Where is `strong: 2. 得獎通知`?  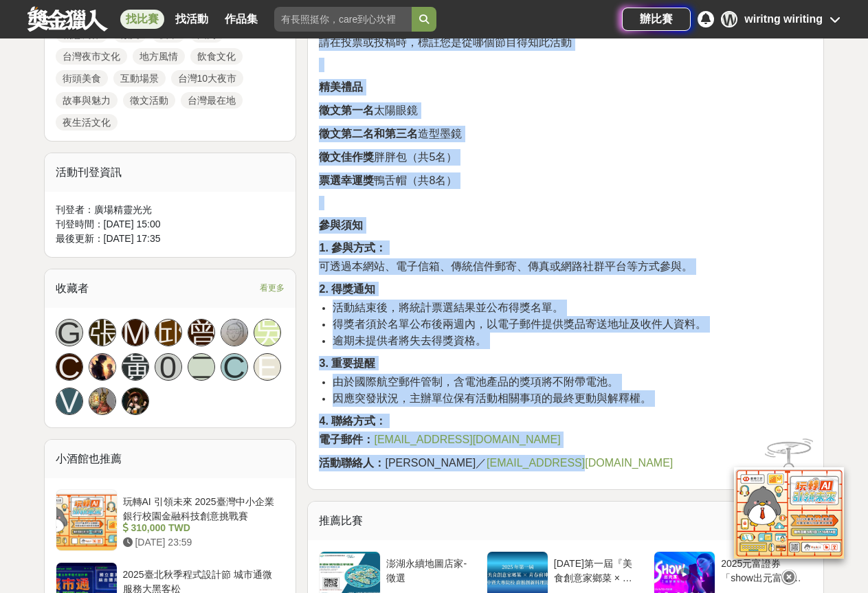 strong: 2. 得獎通知 is located at coordinates (347, 289).